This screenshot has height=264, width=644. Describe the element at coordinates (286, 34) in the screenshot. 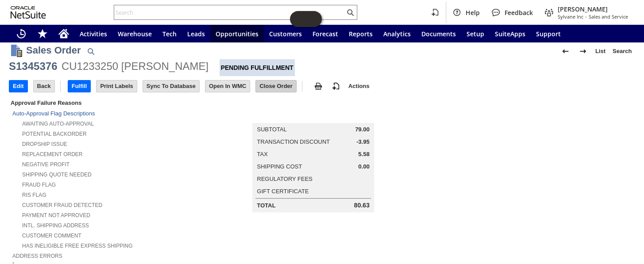

I see `a: Customers` at that location.